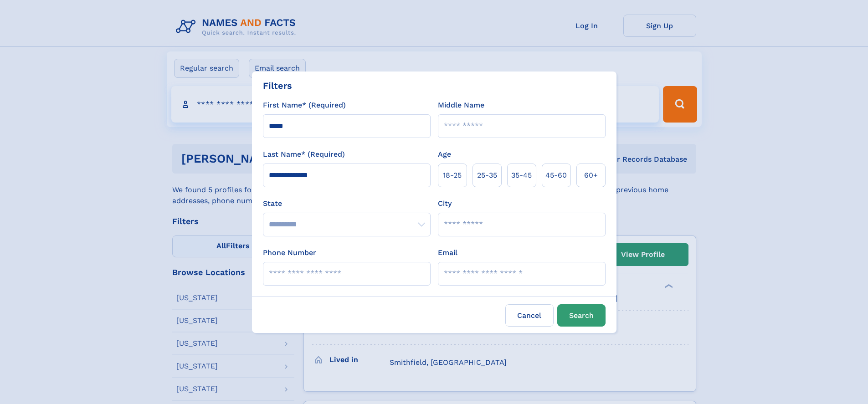  What do you see at coordinates (581, 315) in the screenshot?
I see `button: Search` at bounding box center [581, 315].